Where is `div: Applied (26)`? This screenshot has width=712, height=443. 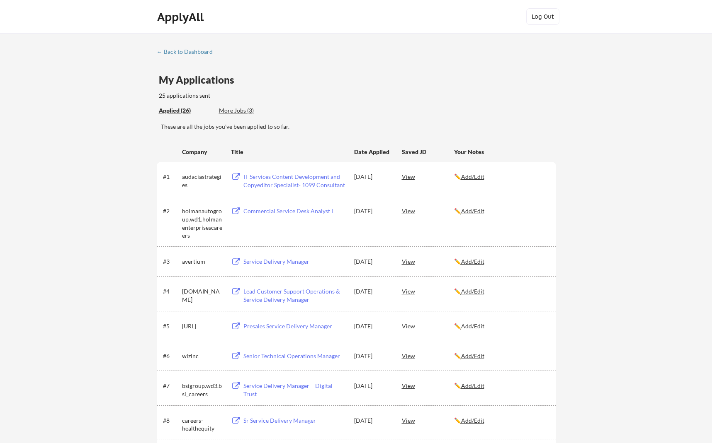
div: Applied (26) is located at coordinates (186, 111).